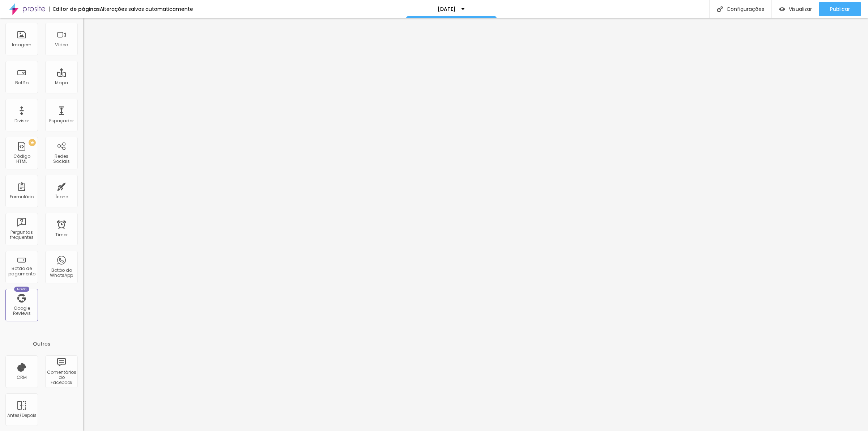  Describe the element at coordinates (840, 9) in the screenshot. I see `button: Publicar` at that location.